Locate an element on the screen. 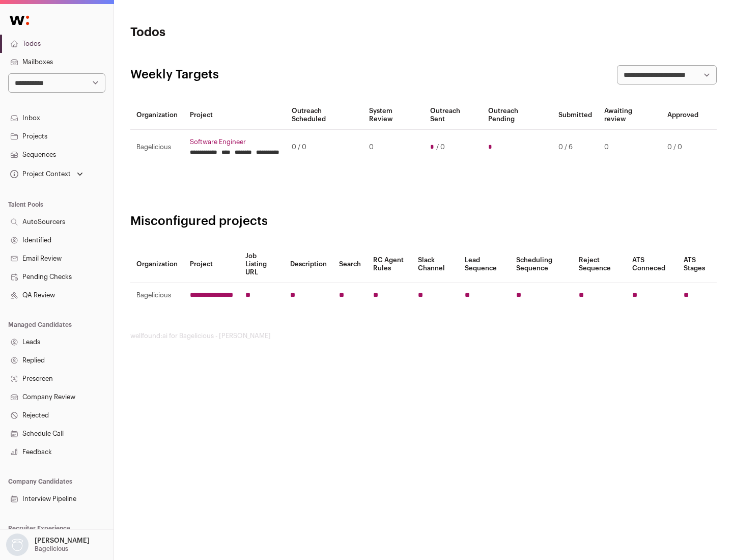 The width and height of the screenshot is (733, 560). div: Project Context is located at coordinates (39, 174).